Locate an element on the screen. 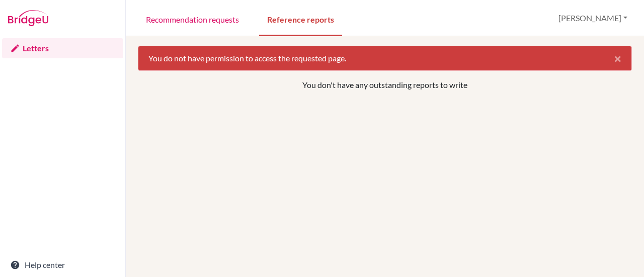  a: Help center is located at coordinates (62, 265).